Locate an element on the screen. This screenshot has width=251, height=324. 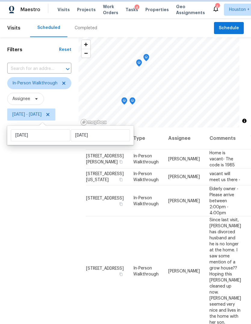
span: Elderly owner - Please arrive between 2:00pm - 4:00pm is located at coordinates (224, 201).